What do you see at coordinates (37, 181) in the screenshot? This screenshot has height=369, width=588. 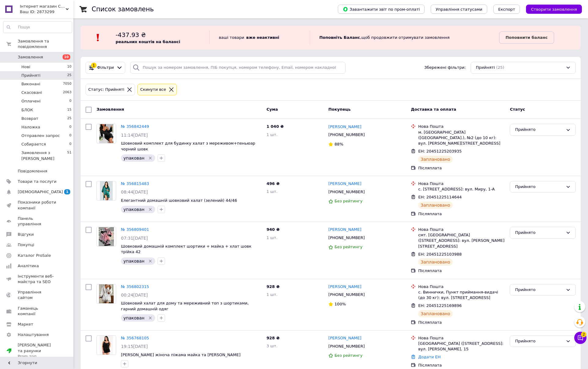 I see `span: Товари та послуги` at bounding box center [37, 181].